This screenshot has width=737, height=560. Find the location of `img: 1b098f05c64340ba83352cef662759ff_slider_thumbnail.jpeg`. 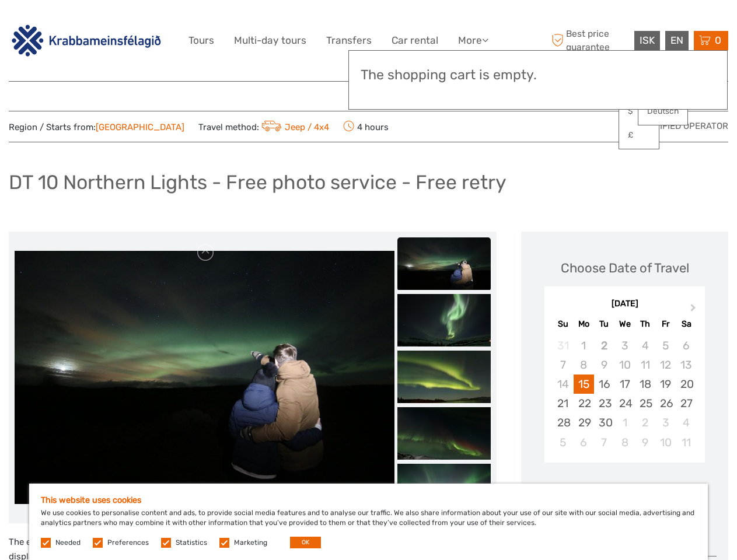

img: 1b098f05c64340ba83352cef662759ff_slider_thumbnail.jpeg is located at coordinates (444, 320).